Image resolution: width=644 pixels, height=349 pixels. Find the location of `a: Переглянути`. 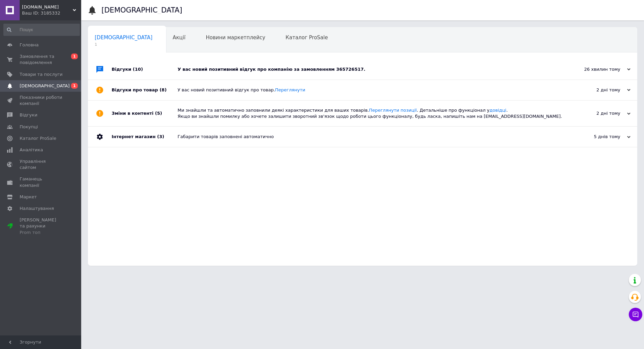

a: Переглянути is located at coordinates (290, 90).